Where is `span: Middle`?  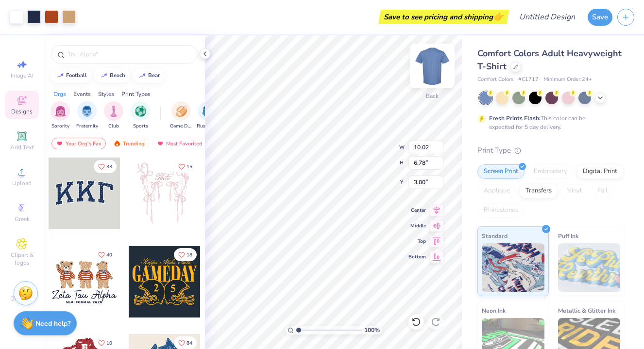
span: Middle is located at coordinates (417, 226).